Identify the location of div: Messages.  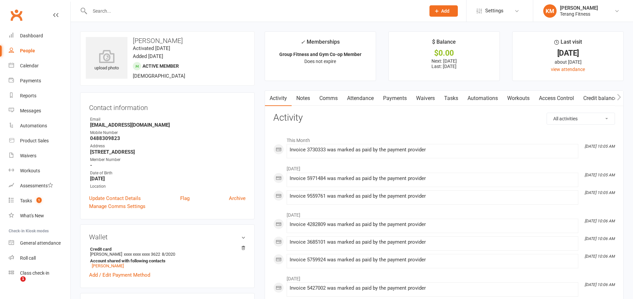
(30, 111).